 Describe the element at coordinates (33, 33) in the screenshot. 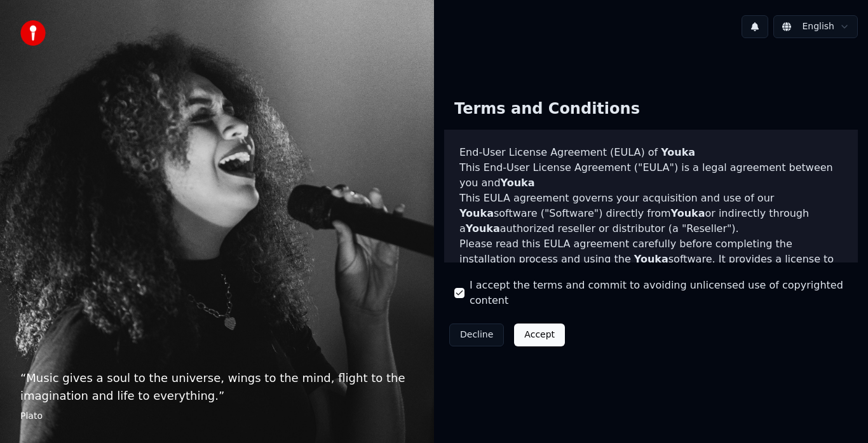

I see `img: youka` at that location.